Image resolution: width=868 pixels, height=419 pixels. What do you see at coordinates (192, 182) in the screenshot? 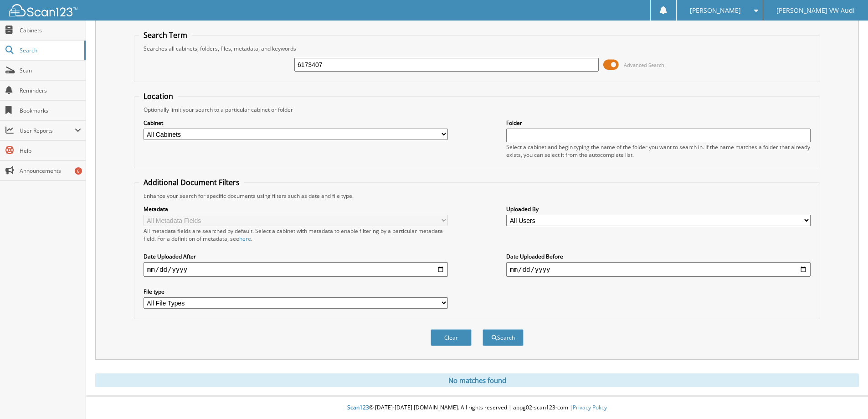
I see `legend: Additional Document Filters` at bounding box center [192, 182].